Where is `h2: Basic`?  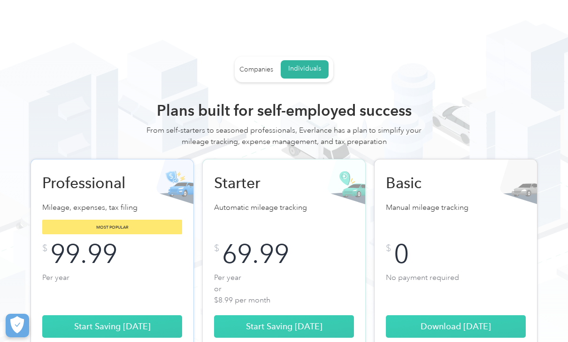
h2: Basic is located at coordinates (435, 183).